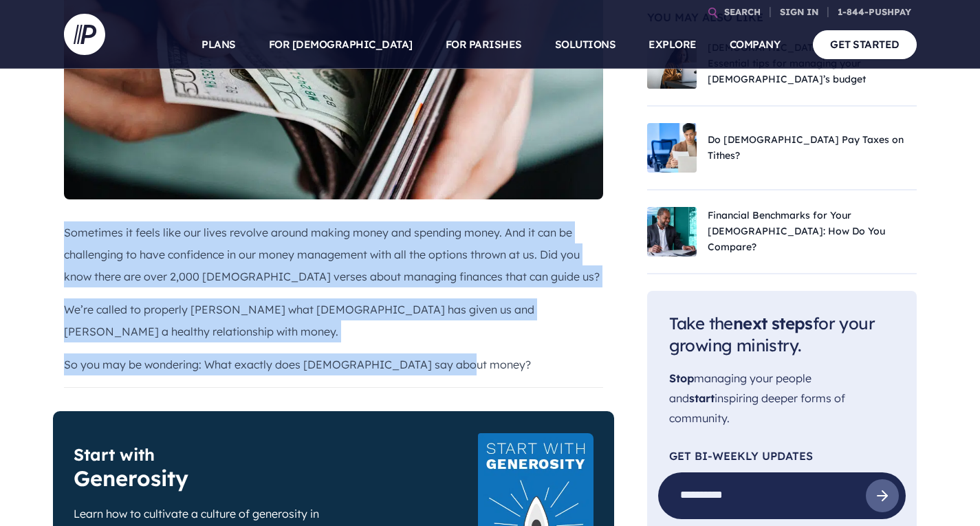  What do you see at coordinates (702, 398) in the screenshot?
I see `span: start` at bounding box center [702, 398].